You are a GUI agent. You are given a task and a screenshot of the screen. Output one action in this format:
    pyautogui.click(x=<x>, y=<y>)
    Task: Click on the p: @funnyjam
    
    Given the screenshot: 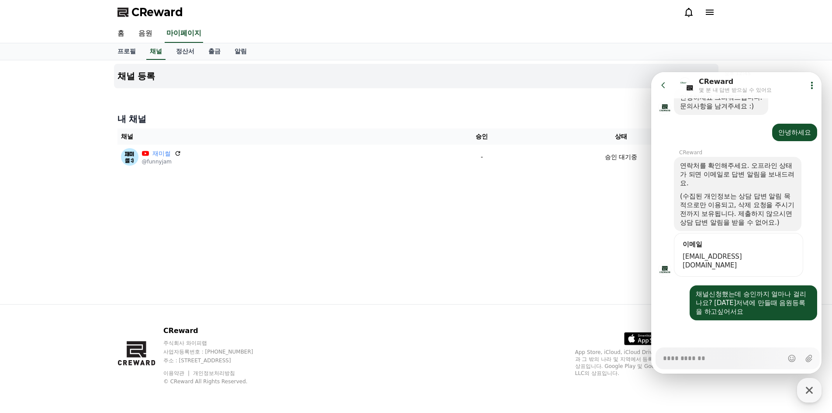 What is the action you would take?
    pyautogui.click(x=162, y=162)
    